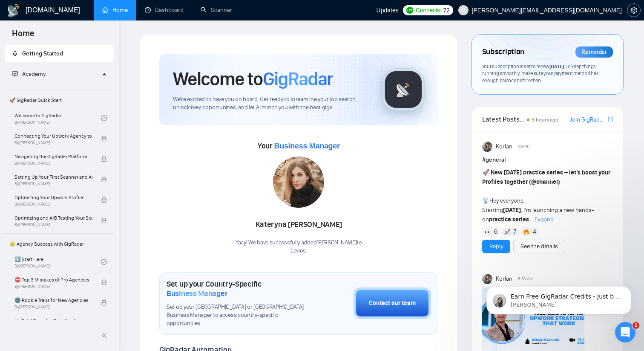  What do you see at coordinates (534, 232) in the screenshot?
I see `span: 4` at bounding box center [534, 232].